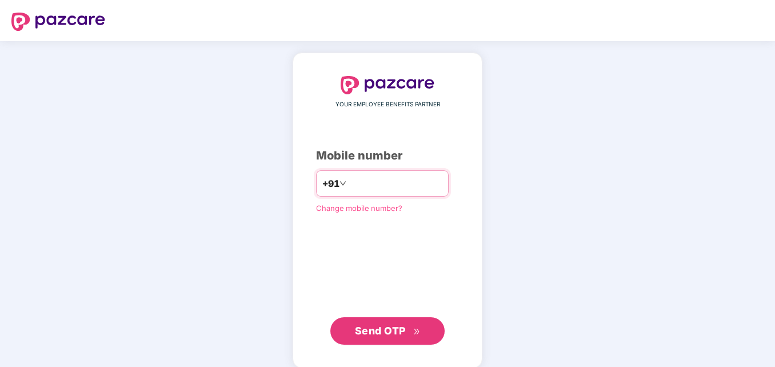 Image resolution: width=775 pixels, height=367 pixels. I want to click on button: Send OTPdouble-right, so click(387, 331).